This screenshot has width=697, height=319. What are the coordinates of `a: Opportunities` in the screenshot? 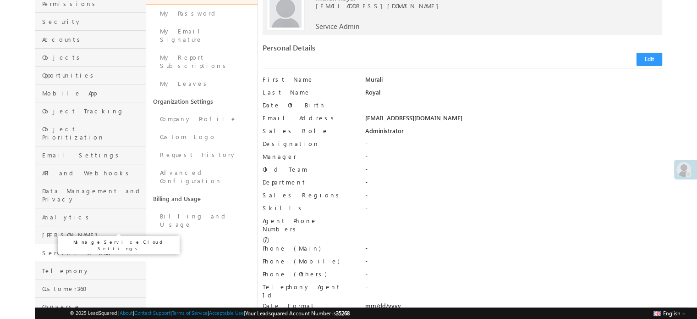 It's located at (90, 75).